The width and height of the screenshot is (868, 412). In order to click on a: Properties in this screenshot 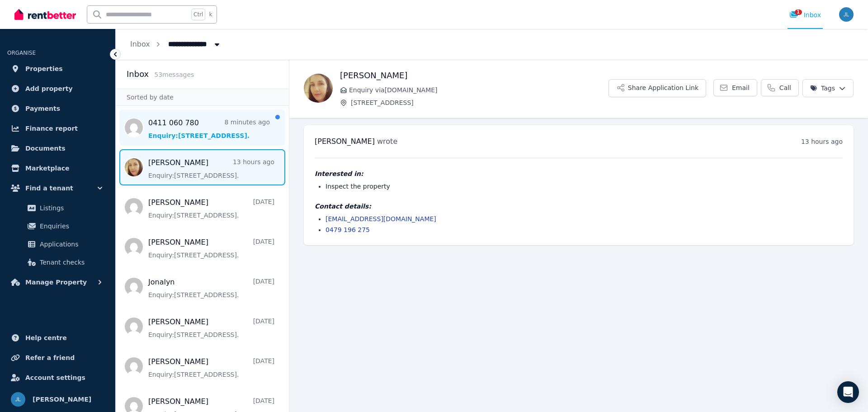, I will do `click(57, 69)`.